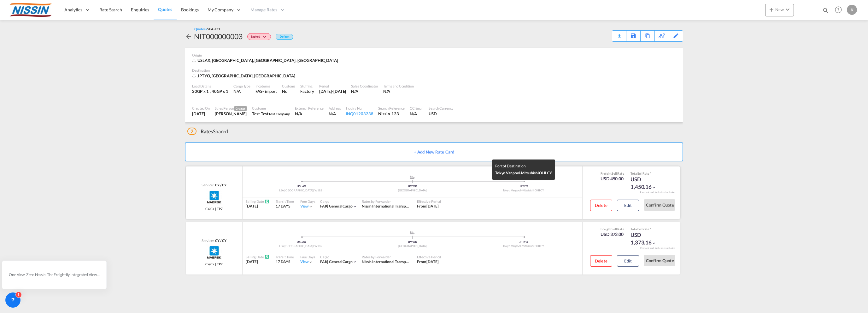 This screenshot has width=868, height=313. I want to click on div: Origin, so click(434, 55).